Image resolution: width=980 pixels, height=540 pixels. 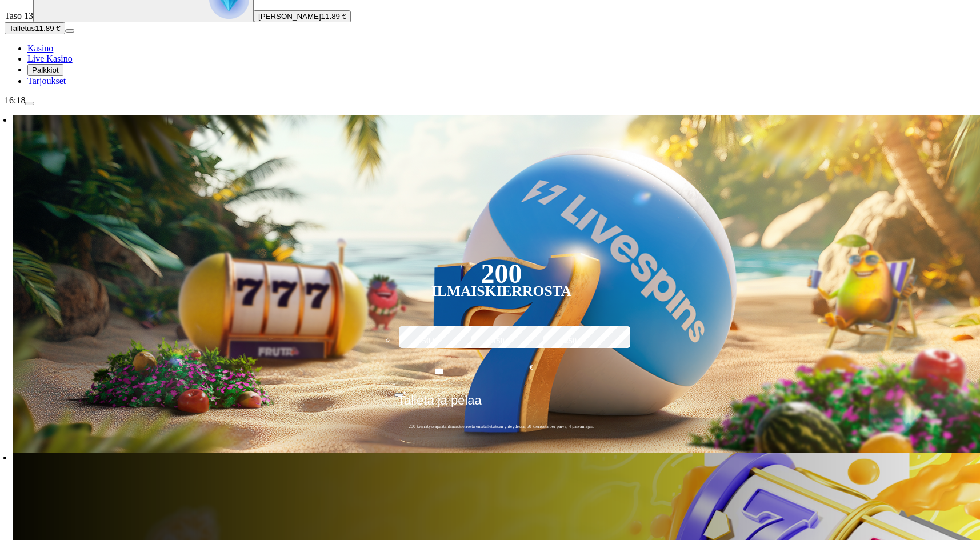 I want to click on label: 150 €, so click(x=501, y=341).